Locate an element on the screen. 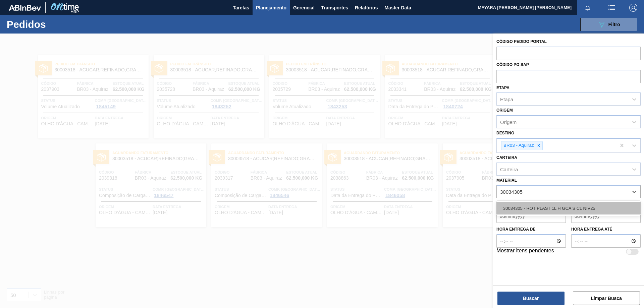 The image size is (644, 308). label: Mostrar itens pendentes is located at coordinates (525, 252).